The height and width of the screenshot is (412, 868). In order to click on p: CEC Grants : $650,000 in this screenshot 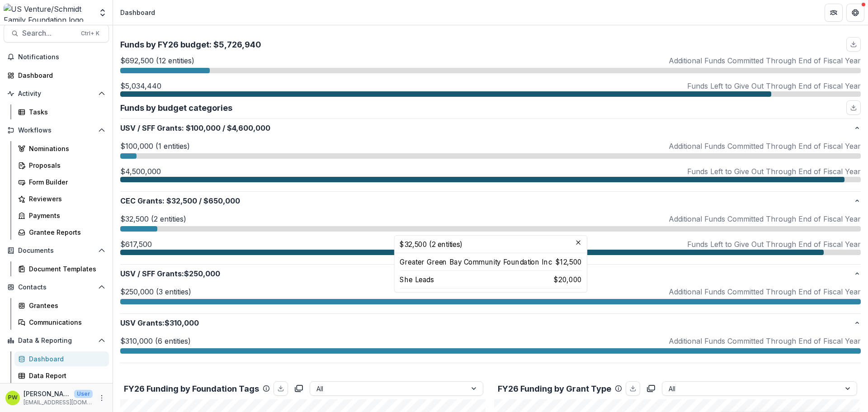, I will do `click(487, 201)`.